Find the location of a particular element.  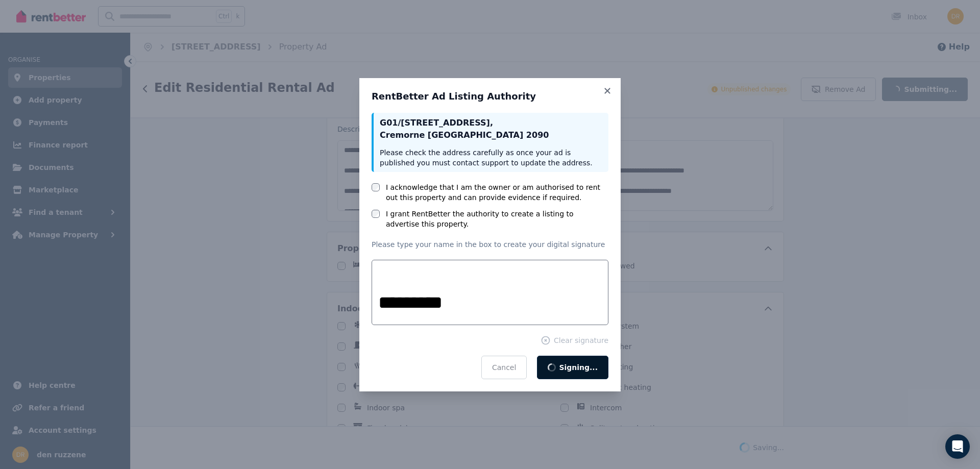

p: Please check the address carefully as once your ad is published you must contact support to updat... is located at coordinates (490, 158).